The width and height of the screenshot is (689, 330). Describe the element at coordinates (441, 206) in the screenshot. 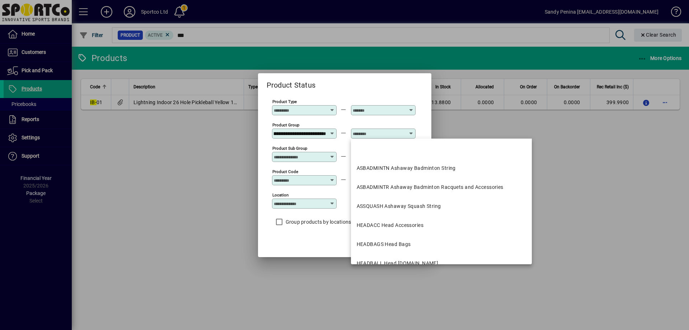

I see `mat-option: ASSQUASH Ashaway Squash String` at that location.